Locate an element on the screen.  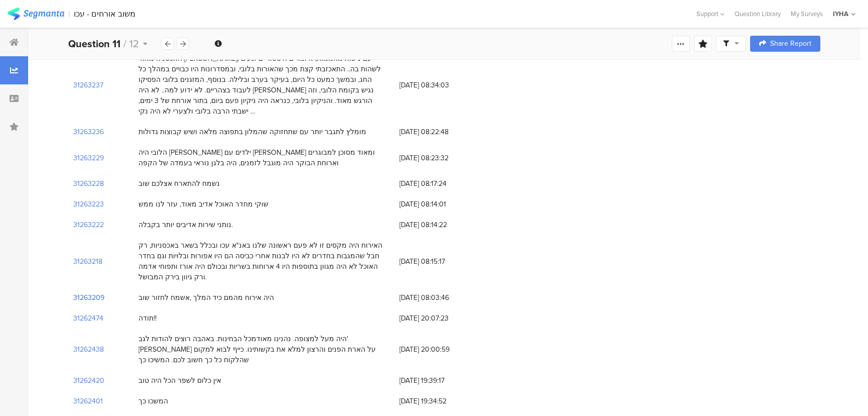
div: Question Library is located at coordinates (758, 14).